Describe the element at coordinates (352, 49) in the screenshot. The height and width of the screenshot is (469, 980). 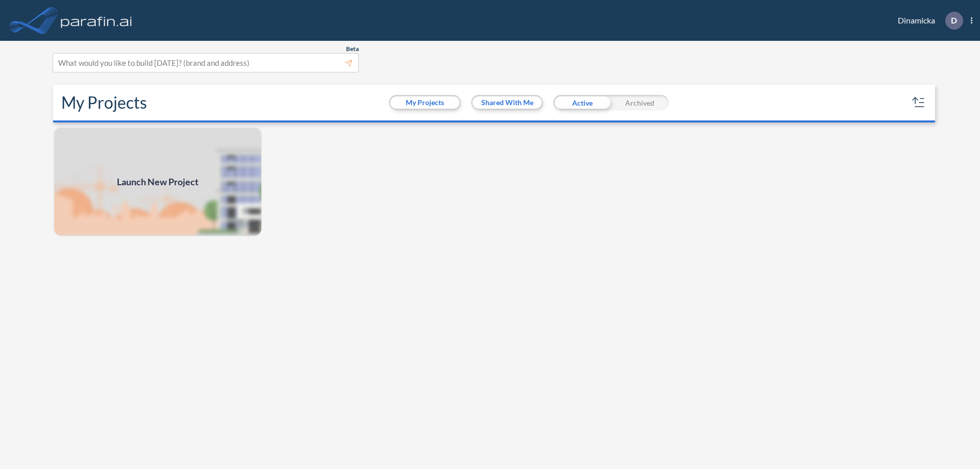
I see `span: Beta` at that location.